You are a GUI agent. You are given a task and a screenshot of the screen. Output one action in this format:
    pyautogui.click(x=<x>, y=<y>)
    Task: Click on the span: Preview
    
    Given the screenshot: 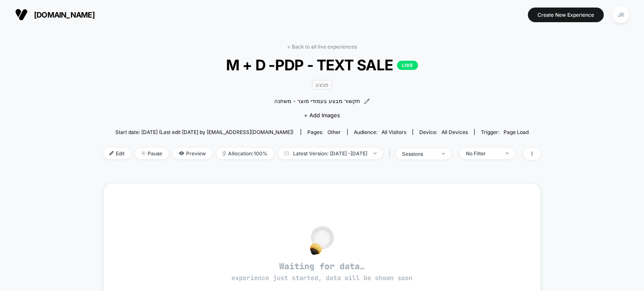 What is the action you would take?
    pyautogui.click(x=192, y=153)
    